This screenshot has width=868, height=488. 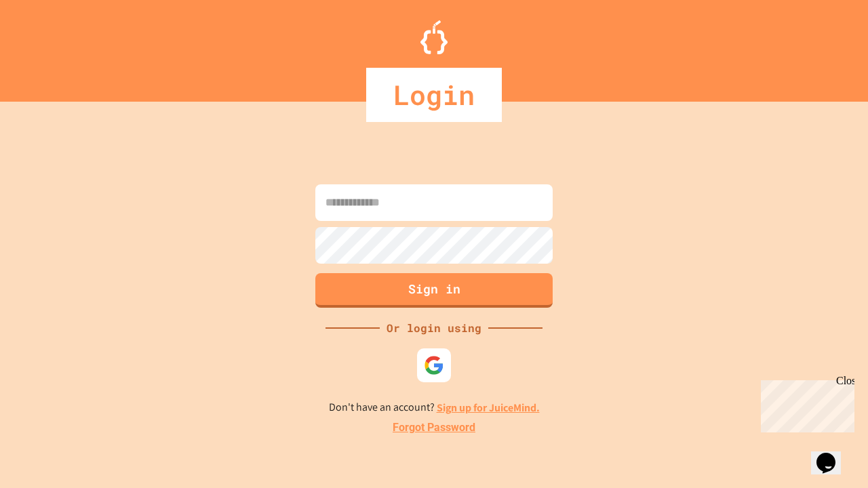 What do you see at coordinates (49, 46) in the screenshot?
I see `div: Chat with us now!Close` at bounding box center [49, 46].